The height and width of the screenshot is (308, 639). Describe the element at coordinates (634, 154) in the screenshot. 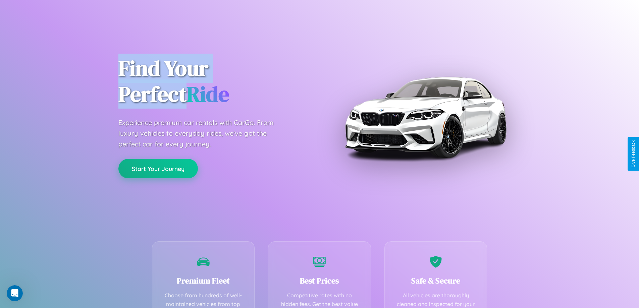

I see `div: Give Feedback` at that location.